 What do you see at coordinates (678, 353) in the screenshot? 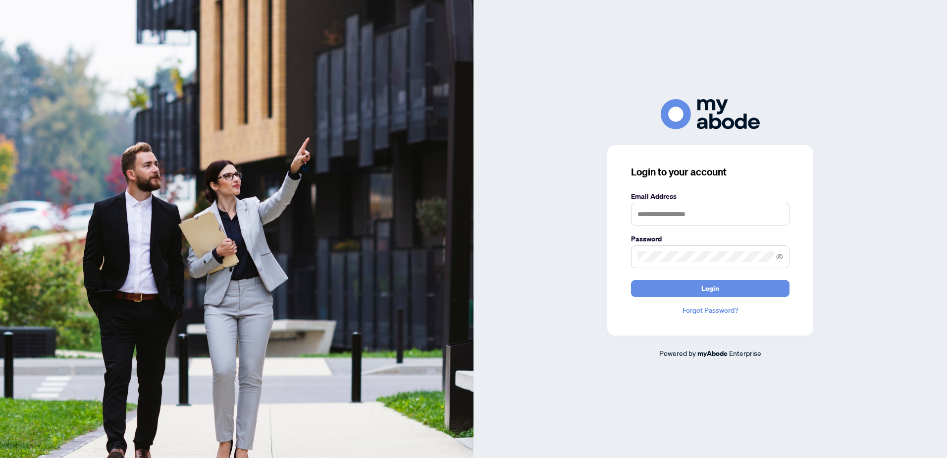
I see `span: Powered by` at bounding box center [678, 353].